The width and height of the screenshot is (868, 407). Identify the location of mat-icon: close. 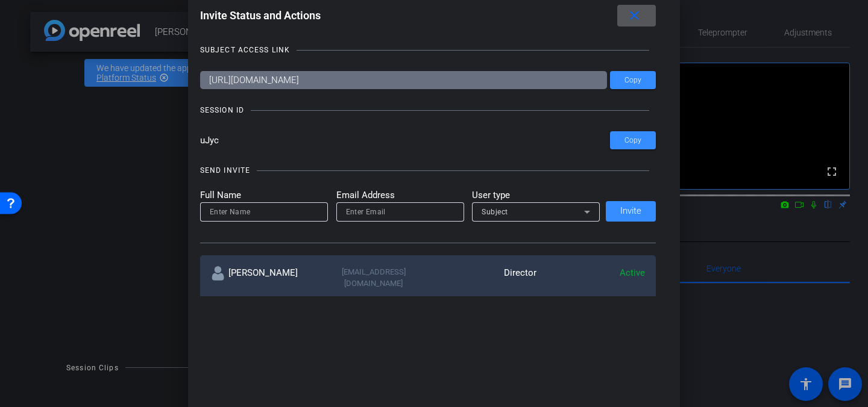
(634, 16).